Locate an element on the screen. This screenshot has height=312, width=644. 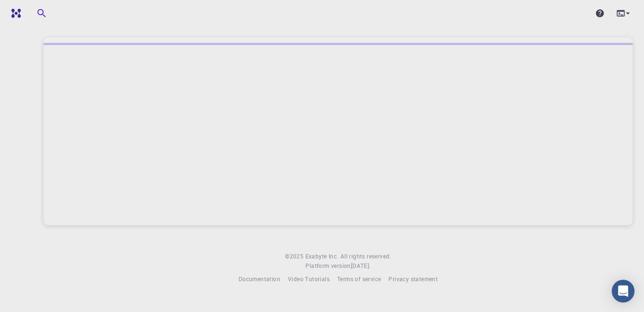
div: Open Intercom Messenger is located at coordinates (623, 291).